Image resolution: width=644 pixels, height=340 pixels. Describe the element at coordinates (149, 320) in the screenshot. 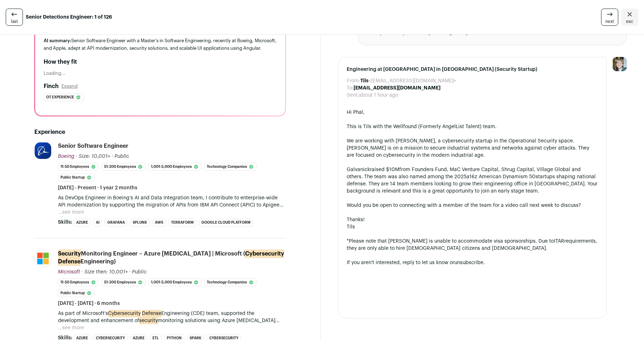

I see `mark: security` at that location.